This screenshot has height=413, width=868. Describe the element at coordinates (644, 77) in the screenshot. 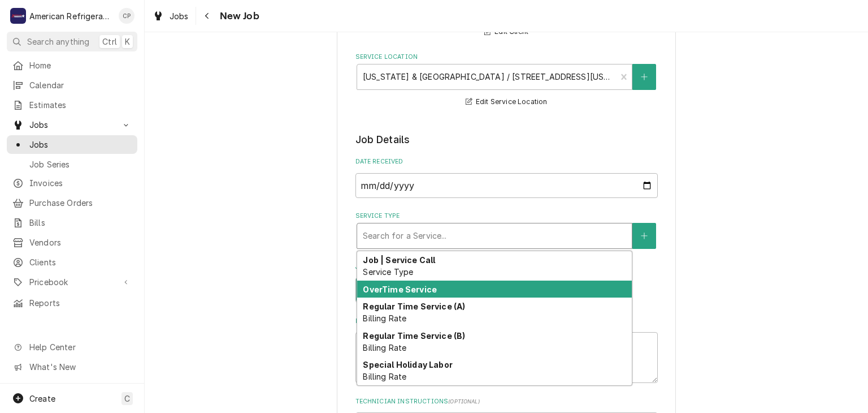

I see `svg: Create New Location` at that location.